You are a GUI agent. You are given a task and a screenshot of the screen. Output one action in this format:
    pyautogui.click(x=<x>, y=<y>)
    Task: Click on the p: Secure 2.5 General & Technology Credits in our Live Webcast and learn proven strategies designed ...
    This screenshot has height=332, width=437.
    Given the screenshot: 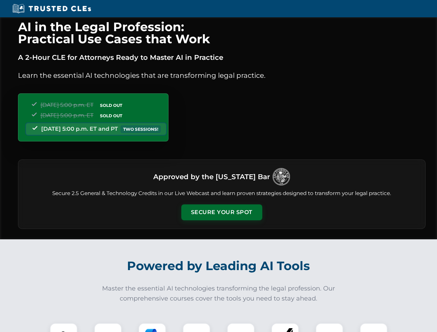 What is the action you would take?
    pyautogui.click(x=222, y=193)
    